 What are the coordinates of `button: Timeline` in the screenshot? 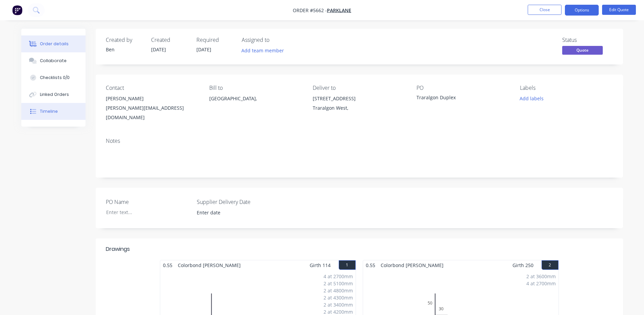 It's located at (54, 112).